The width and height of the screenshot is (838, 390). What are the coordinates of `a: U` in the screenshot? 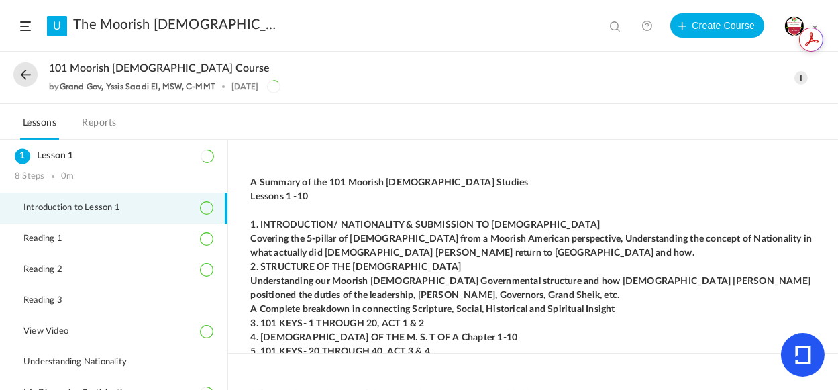 It's located at (57, 26).